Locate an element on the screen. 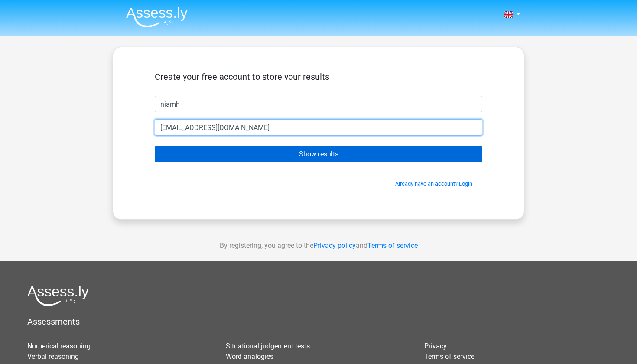  img: Assessly is located at coordinates (157, 17).